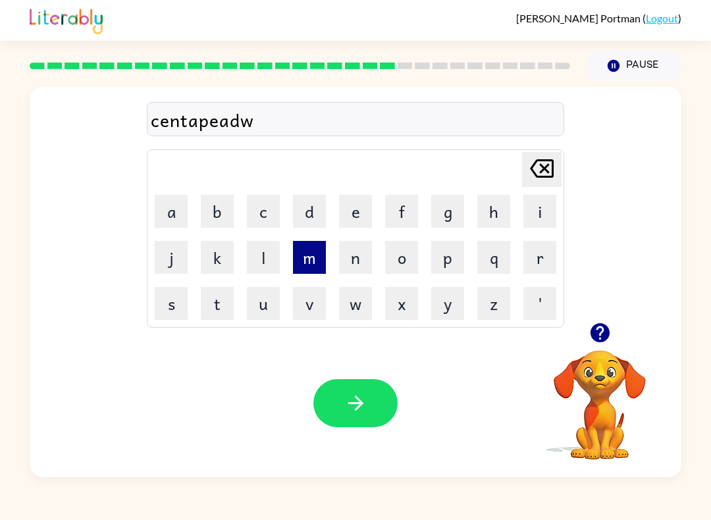 This screenshot has width=711, height=520. Describe the element at coordinates (493, 211) in the screenshot. I see `button: h` at that location.